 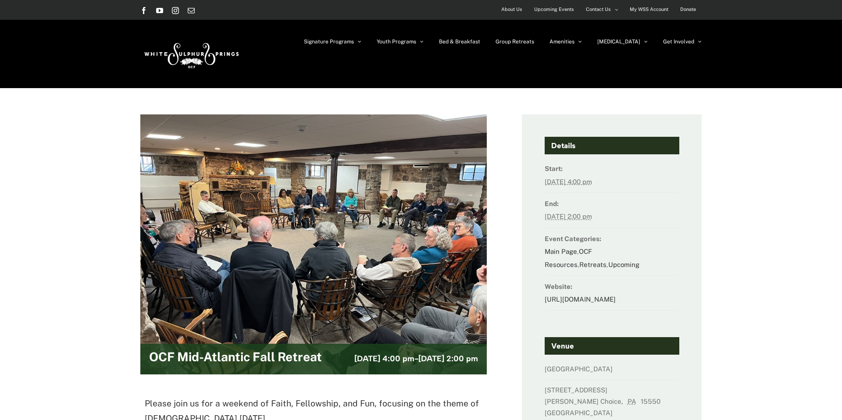 I want to click on span: 15550, so click(x=652, y=401).